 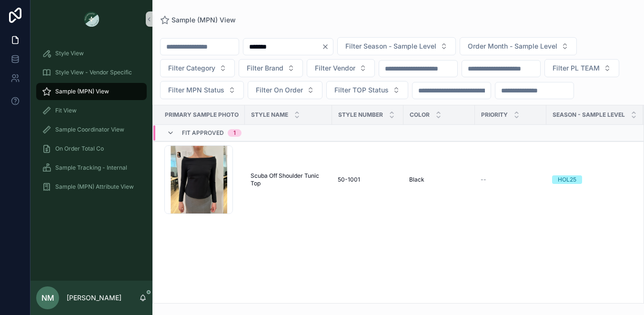 I want to click on span: Order Month - Sample Level, so click(x=512, y=46).